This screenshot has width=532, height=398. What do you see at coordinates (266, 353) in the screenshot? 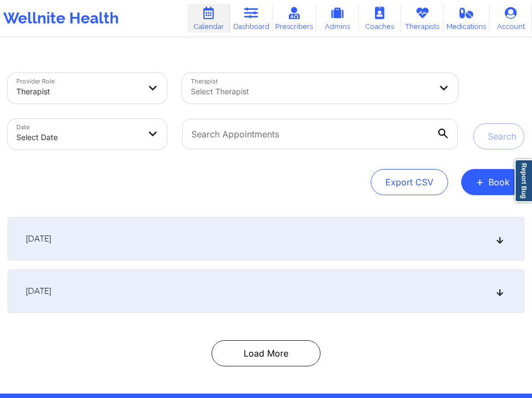
I see `button: Load More` at bounding box center [266, 353].